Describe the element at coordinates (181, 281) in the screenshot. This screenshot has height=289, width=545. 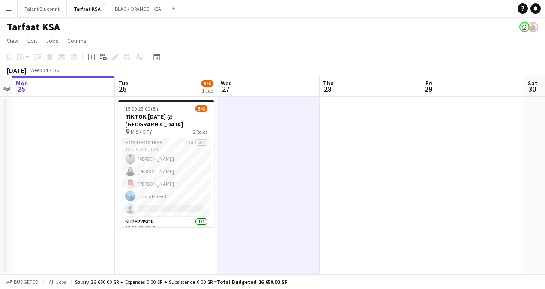
I see `div: Salary 26 650.00 SR + Expenses 0.00 SR + Subsistence 0.00 SR =` at that location.